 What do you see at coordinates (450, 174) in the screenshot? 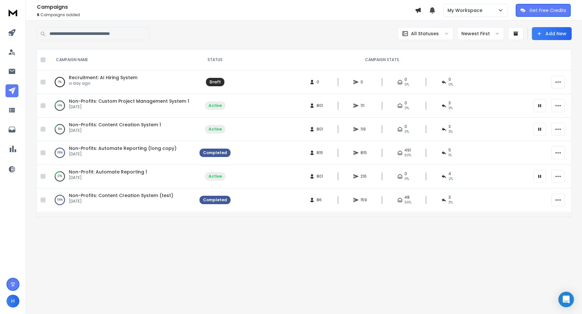
I see `span: 4` at bounding box center [450, 174].